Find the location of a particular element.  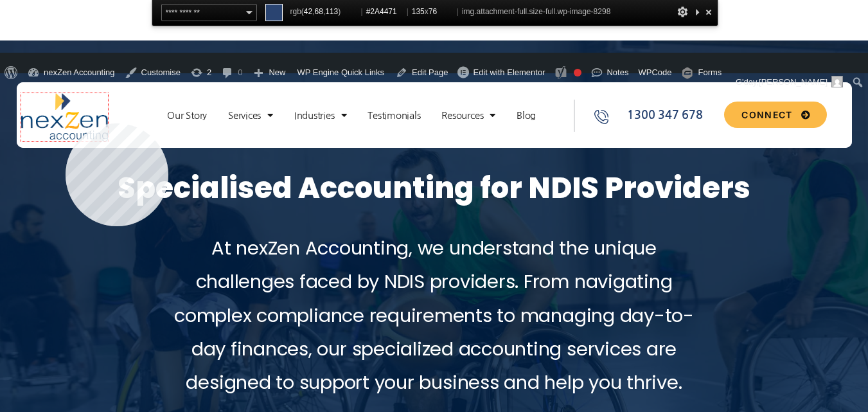

a: 1300 347 678 is located at coordinates (656, 115).